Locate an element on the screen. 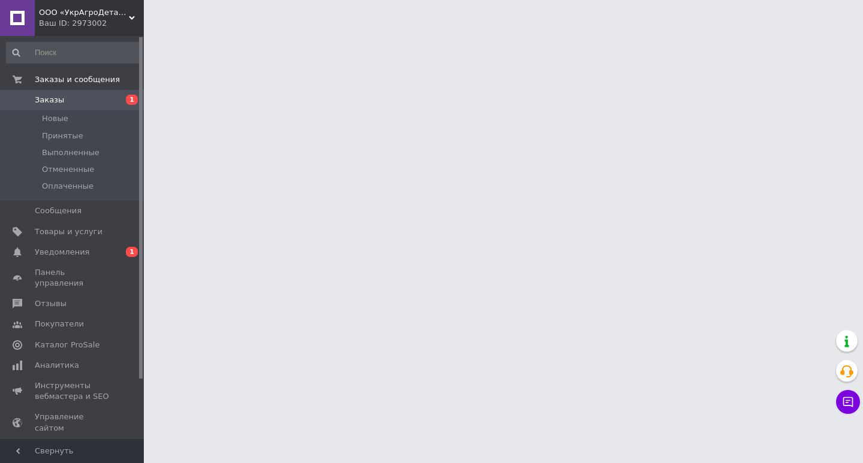 This screenshot has width=863, height=463. span: ООО «УкрАгроДеталь» is located at coordinates (84, 13).